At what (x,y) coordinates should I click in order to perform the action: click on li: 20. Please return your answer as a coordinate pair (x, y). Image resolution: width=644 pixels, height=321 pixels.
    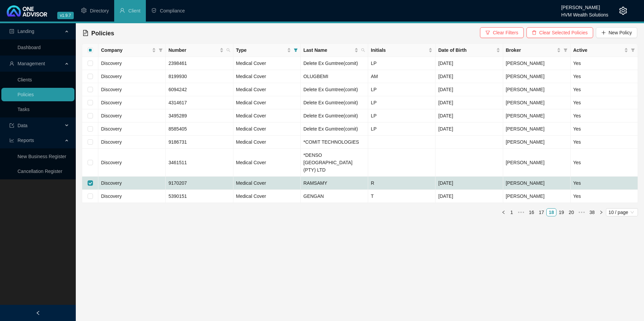
    Looking at the image, I should click on (571, 212).